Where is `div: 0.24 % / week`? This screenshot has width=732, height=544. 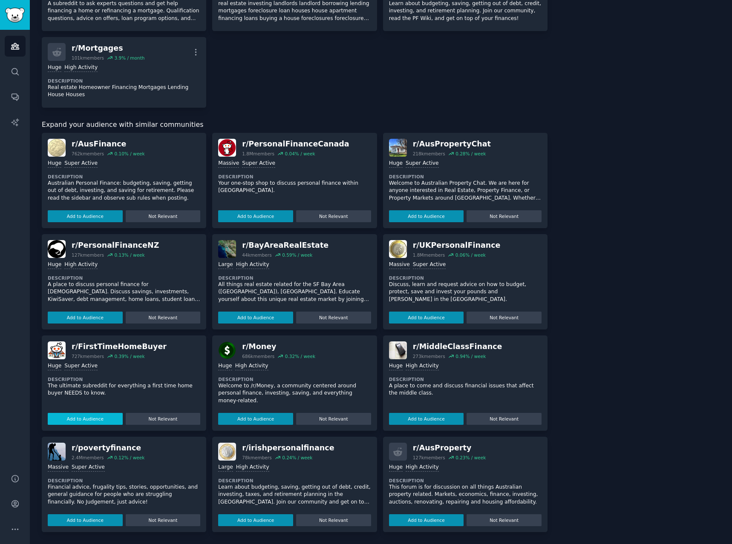 div: 0.24 % / week is located at coordinates (297, 458).